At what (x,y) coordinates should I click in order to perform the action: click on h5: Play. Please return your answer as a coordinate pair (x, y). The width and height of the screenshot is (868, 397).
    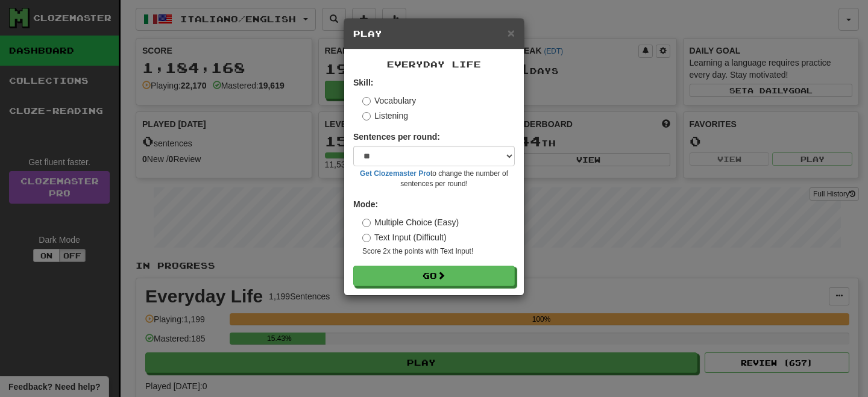
    Looking at the image, I should click on (434, 34).